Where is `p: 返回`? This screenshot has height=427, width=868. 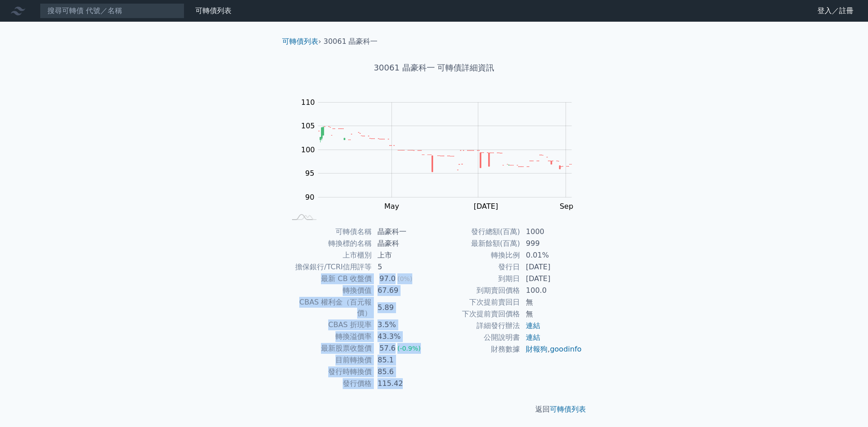
p: 返回 is located at coordinates (434, 409).